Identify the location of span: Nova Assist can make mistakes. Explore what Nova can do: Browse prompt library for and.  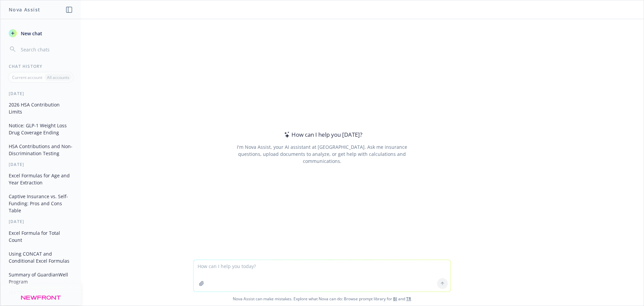
(322, 298).